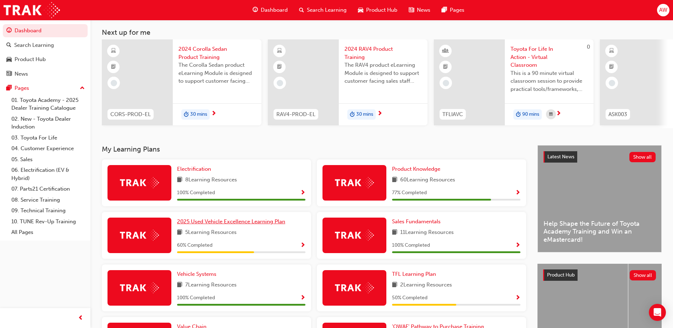  Describe the element at coordinates (195, 245) in the screenshot. I see `span: 60 % Completed` at that location.